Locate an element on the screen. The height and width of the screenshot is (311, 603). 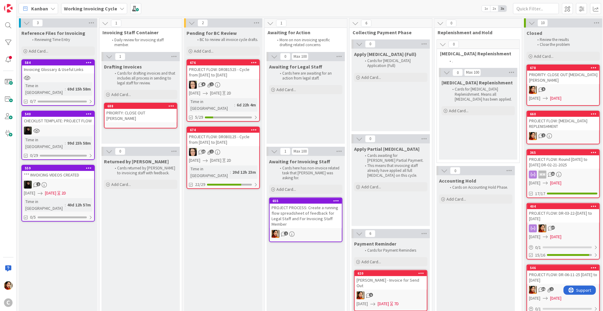
span: 1x is located at coordinates (486, 9).